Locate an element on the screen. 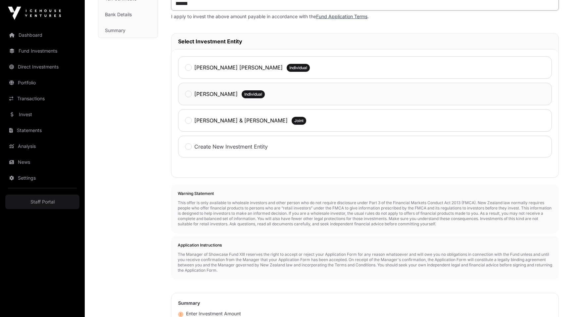 This screenshot has width=572, height=317. h2: Summary is located at coordinates (365, 303).